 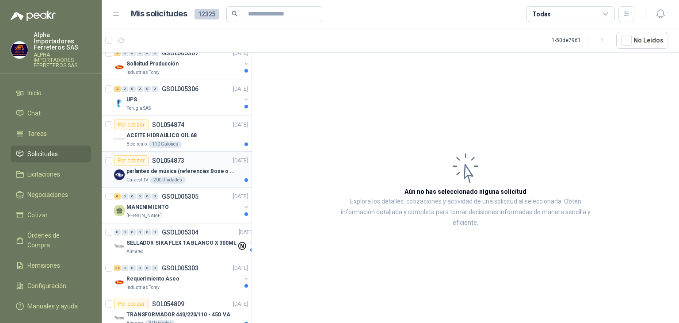 I want to click on p: SOL054874, so click(x=168, y=125).